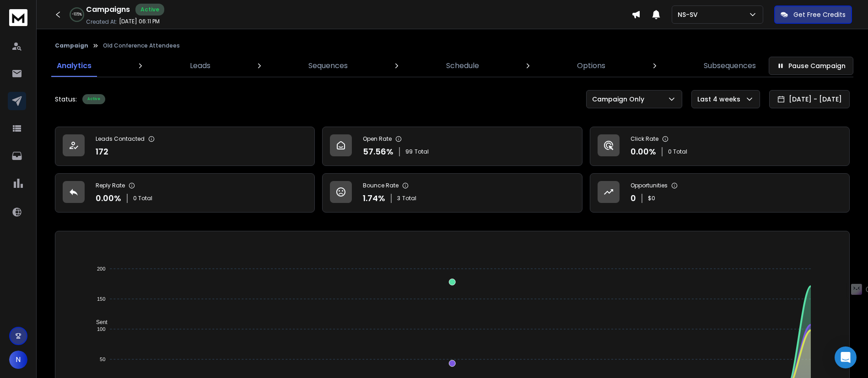 The width and height of the screenshot is (868, 378). Describe the element at coordinates (721, 100) in the screenshot. I see `p: Last 4 weeks` at that location.